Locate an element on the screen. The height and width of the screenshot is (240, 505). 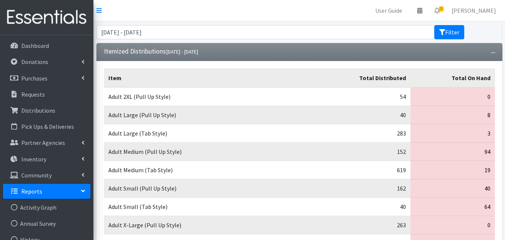
a: Inventory is located at coordinates (47, 159).